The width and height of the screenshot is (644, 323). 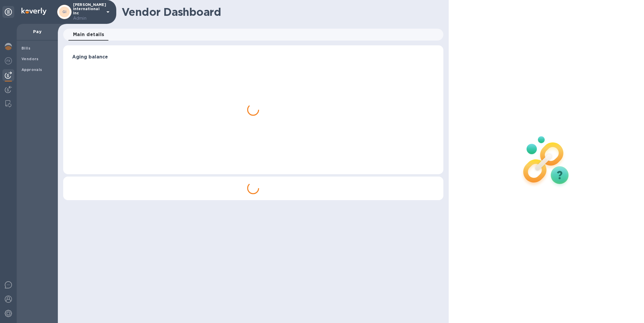 What do you see at coordinates (26, 48) in the screenshot?
I see `b: Bills` at bounding box center [26, 48].